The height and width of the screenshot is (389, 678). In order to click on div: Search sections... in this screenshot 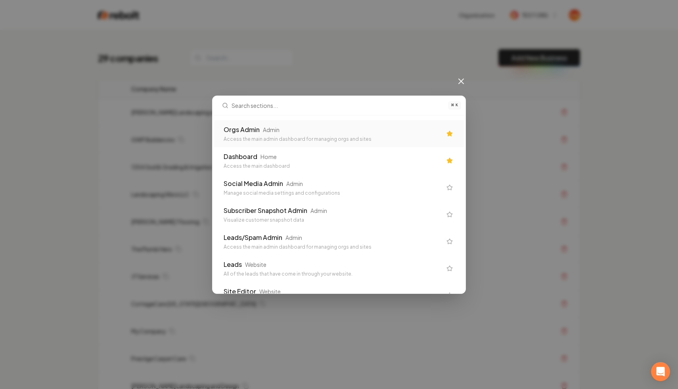, I will do `click(339, 204)`.